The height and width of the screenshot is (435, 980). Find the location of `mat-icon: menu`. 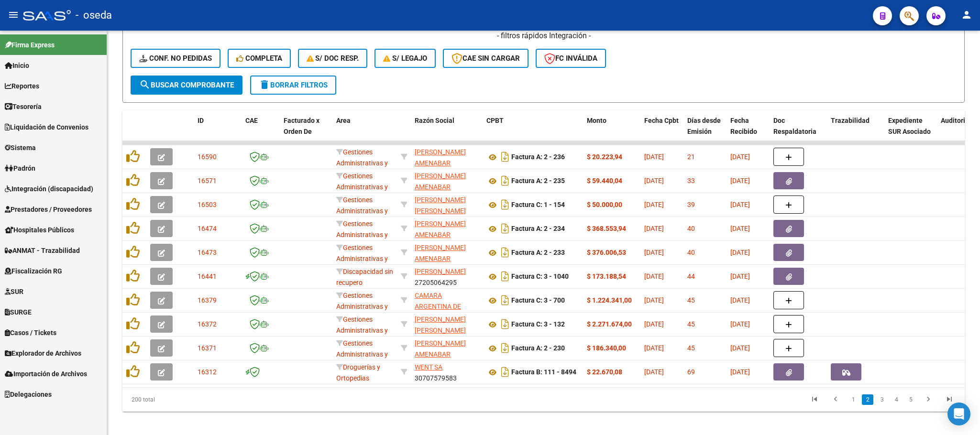

mat-icon: menu is located at coordinates (14, 15).